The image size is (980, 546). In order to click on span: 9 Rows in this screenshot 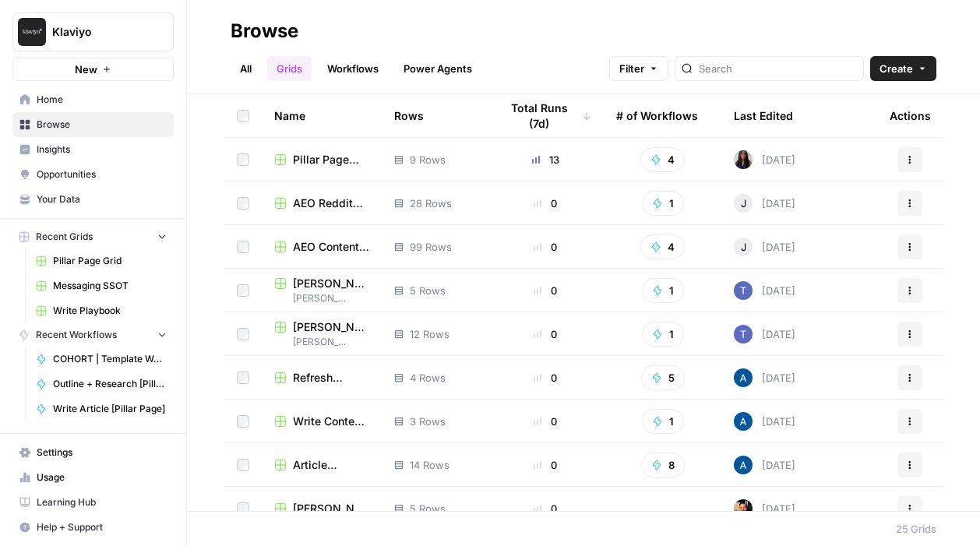, I will do `click(428, 160)`.